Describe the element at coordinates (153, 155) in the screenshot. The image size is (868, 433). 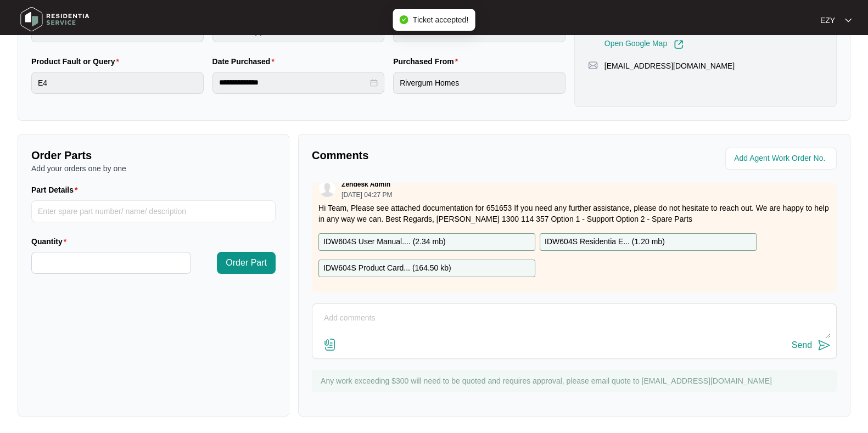
I see `p: Order Parts` at that location.